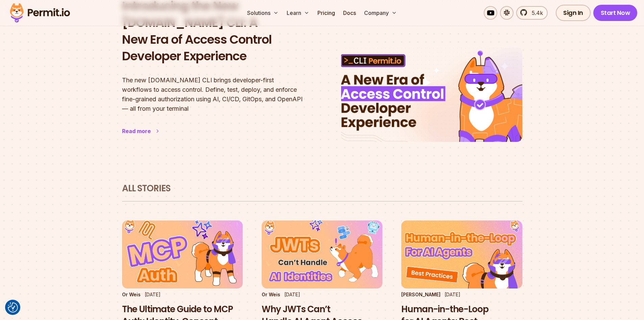  Describe the element at coordinates (461, 254) in the screenshot. I see `img: Human-in-the-Loop for AI Agents: Best Practices, Frameworks, Use Cases, and Demo` at that location.